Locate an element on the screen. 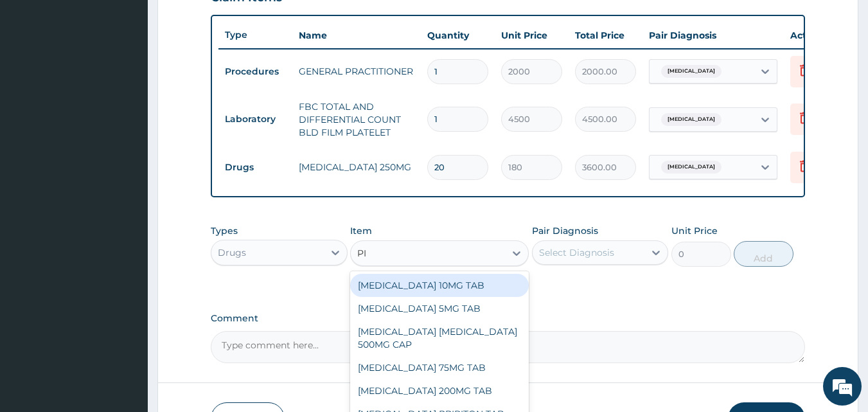  label: Item is located at coordinates (361, 231).